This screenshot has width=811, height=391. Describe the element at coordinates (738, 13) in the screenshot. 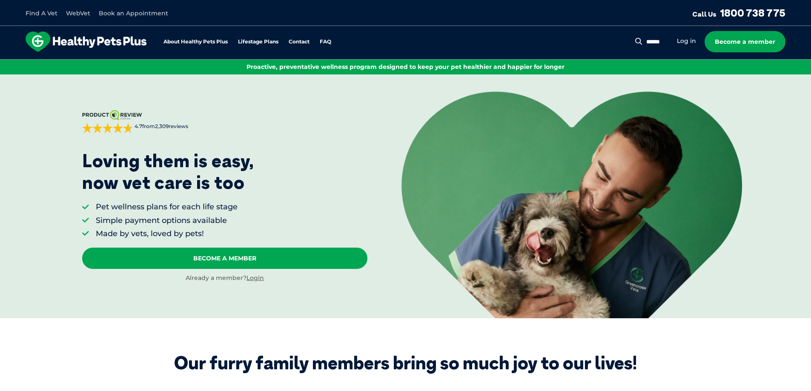

I see `a: Call Us1800 738 775` at that location.